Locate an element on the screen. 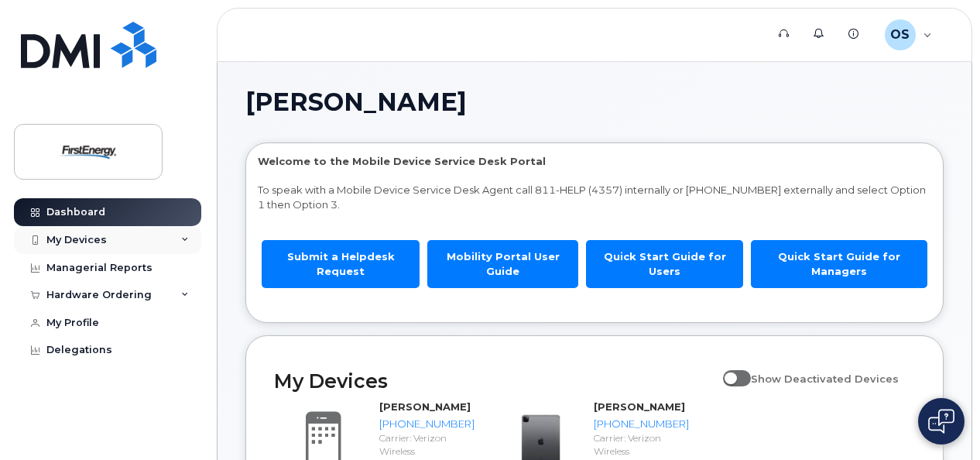  p: To speak with a Mobile Device Service Desk Agent call 811-HELP (4357) internally or [PHONE_NUMBER... is located at coordinates (594, 197).